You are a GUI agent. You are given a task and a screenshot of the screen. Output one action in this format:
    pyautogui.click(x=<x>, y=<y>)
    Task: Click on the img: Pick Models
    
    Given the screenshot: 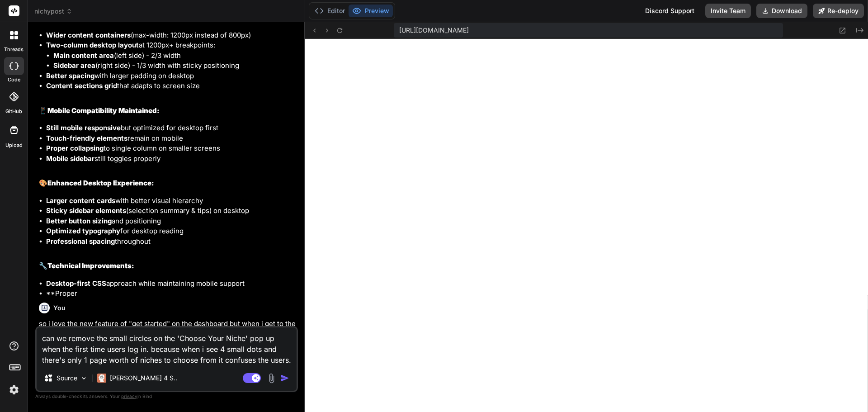 What is the action you would take?
    pyautogui.click(x=83, y=378)
    